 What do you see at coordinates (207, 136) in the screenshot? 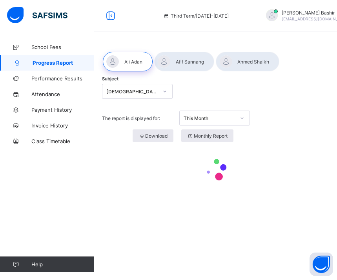
I see `span: Monthly Report` at bounding box center [207, 136].